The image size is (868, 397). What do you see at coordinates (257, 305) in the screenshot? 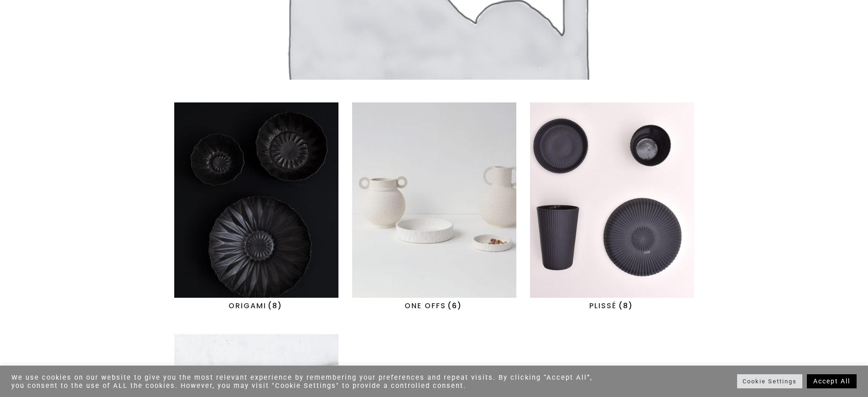
I see `h2: ORIGAMI` at bounding box center [257, 305].